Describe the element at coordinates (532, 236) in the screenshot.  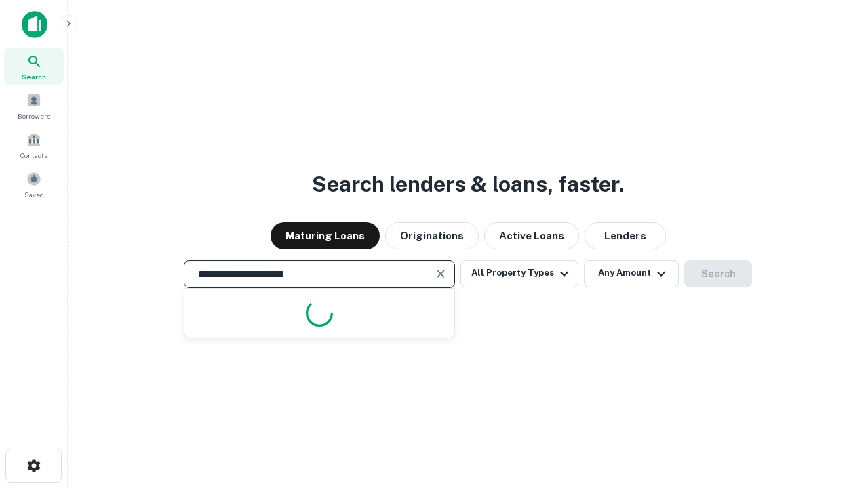
I see `button: Active Loans` at that location.